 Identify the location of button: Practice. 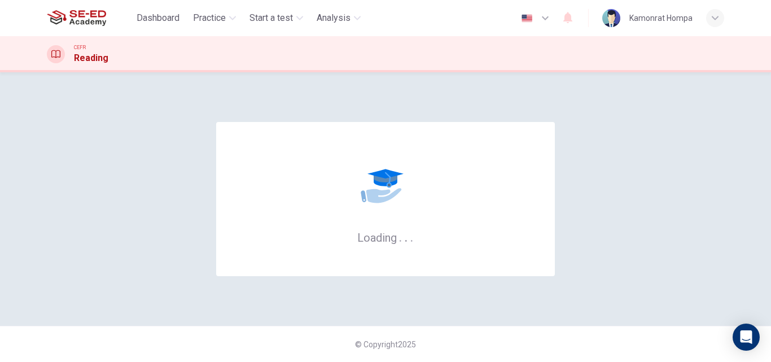
(214, 18).